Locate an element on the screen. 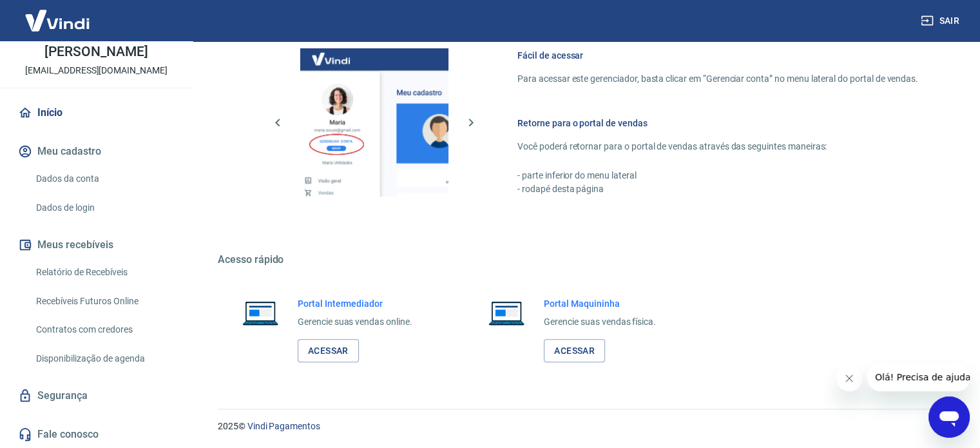 This screenshot has height=448, width=980. button: Meus recebíveis is located at coordinates (96, 245).